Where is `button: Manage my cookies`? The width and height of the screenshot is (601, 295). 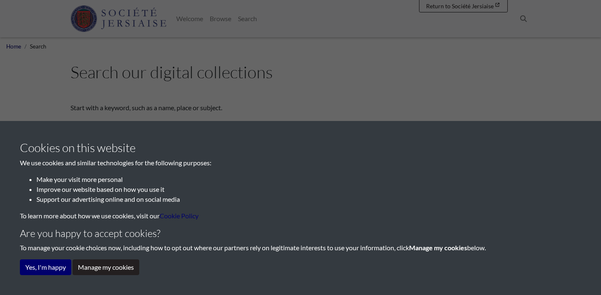 button: Manage my cookies is located at coordinates (106, 267).